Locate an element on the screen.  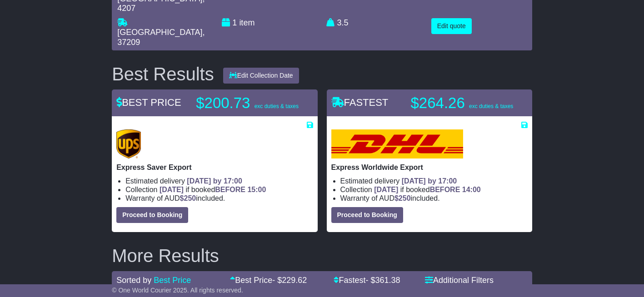
span: 1 is located at coordinates (235, 23).